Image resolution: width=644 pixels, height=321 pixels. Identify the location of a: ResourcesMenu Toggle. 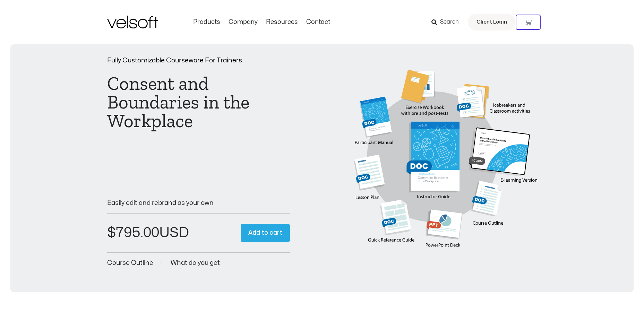
(282, 22).